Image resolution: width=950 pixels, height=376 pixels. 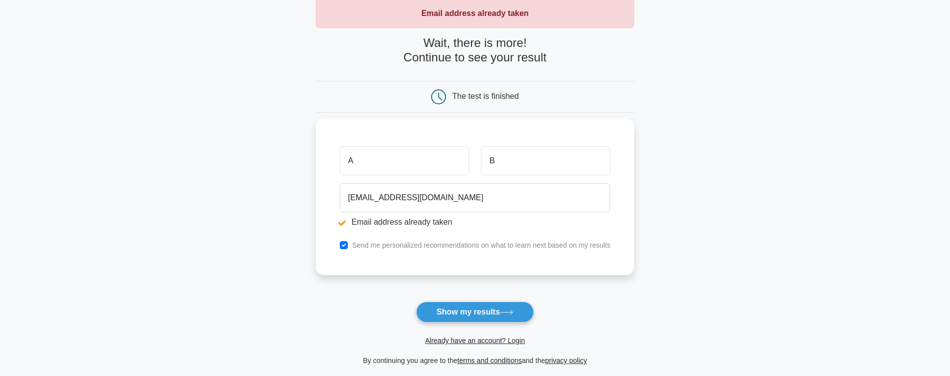 What do you see at coordinates (481, 245) in the screenshot?
I see `label: Send me personalized recommendations on what to learn next based on my results` at bounding box center [481, 245].